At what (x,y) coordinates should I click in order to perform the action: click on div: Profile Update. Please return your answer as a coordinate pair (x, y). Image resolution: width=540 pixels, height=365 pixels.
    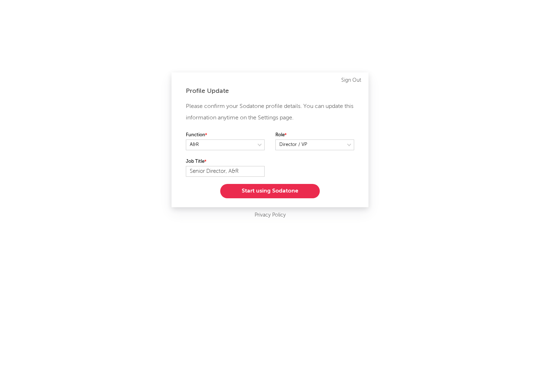
    Looking at the image, I should click on (270, 91).